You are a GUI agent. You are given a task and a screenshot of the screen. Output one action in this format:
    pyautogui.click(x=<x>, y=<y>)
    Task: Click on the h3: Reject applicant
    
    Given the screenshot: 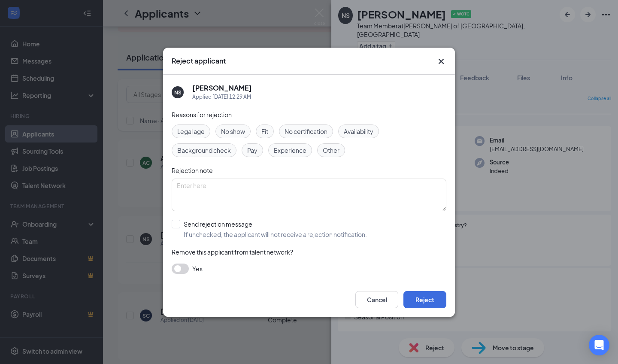 What is the action you would take?
    pyautogui.click(x=198, y=61)
    